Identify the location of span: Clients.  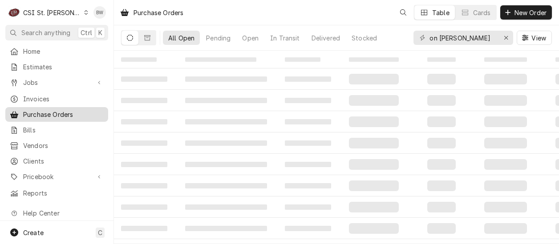
(63, 161).